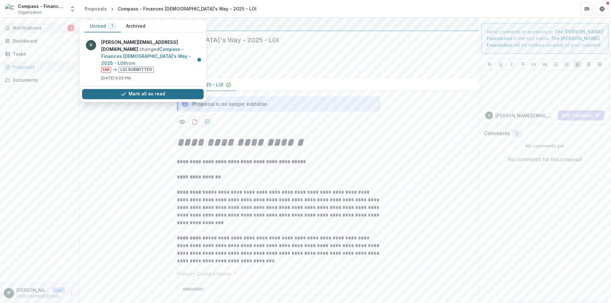 Image resolution: width=611 pixels, height=303 pixels. What do you see at coordinates (545, 146) in the screenshot?
I see `p: No comments yet` at bounding box center [545, 146].